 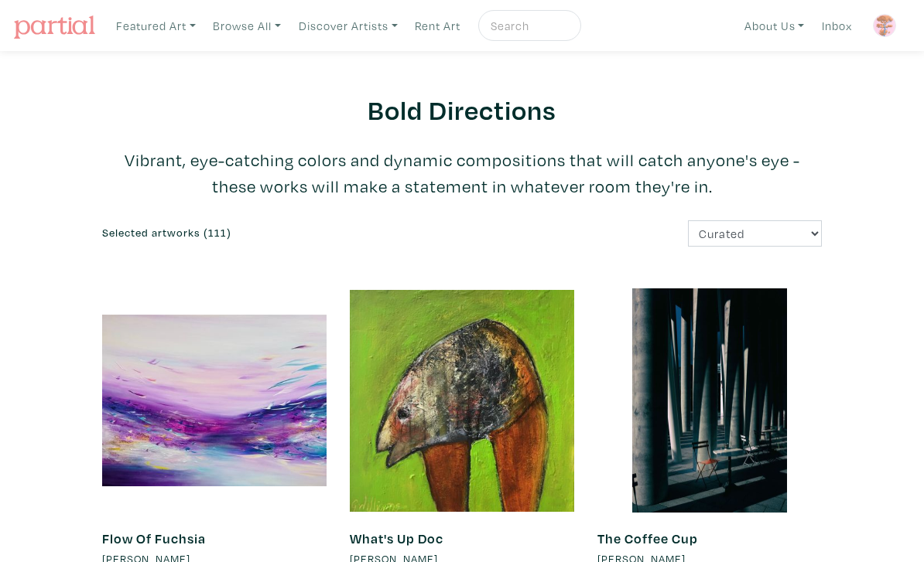 What do you see at coordinates (528, 26) in the screenshot?
I see `input: Search` at bounding box center [528, 26].